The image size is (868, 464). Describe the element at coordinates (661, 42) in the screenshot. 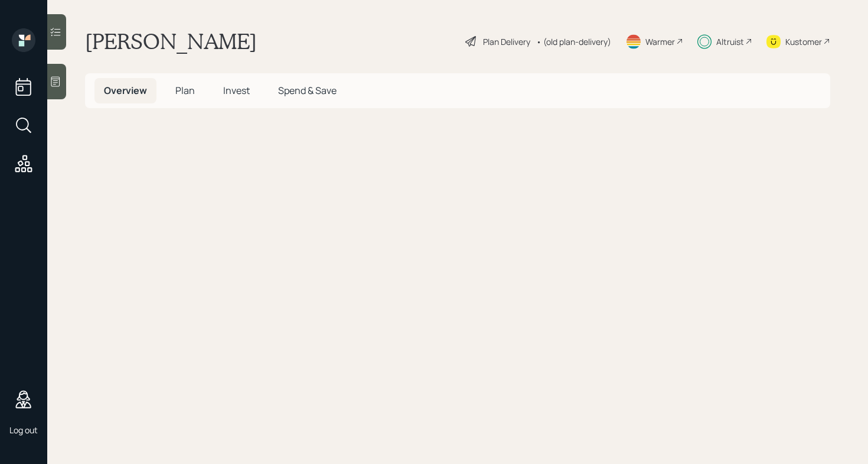

I see `div: Warmer` at that location.